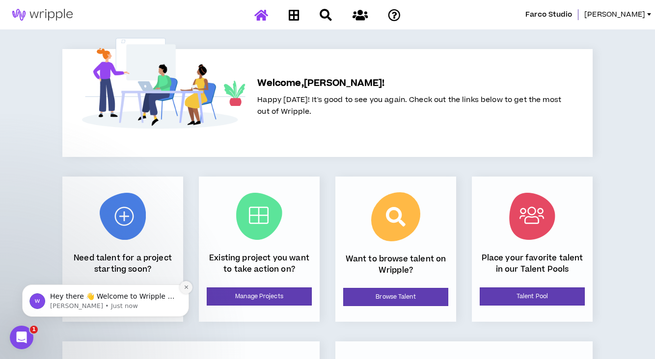 The width and height of the screenshot is (655, 359). Describe the element at coordinates (532, 296) in the screenshot. I see `a: Talent Pool` at that location.